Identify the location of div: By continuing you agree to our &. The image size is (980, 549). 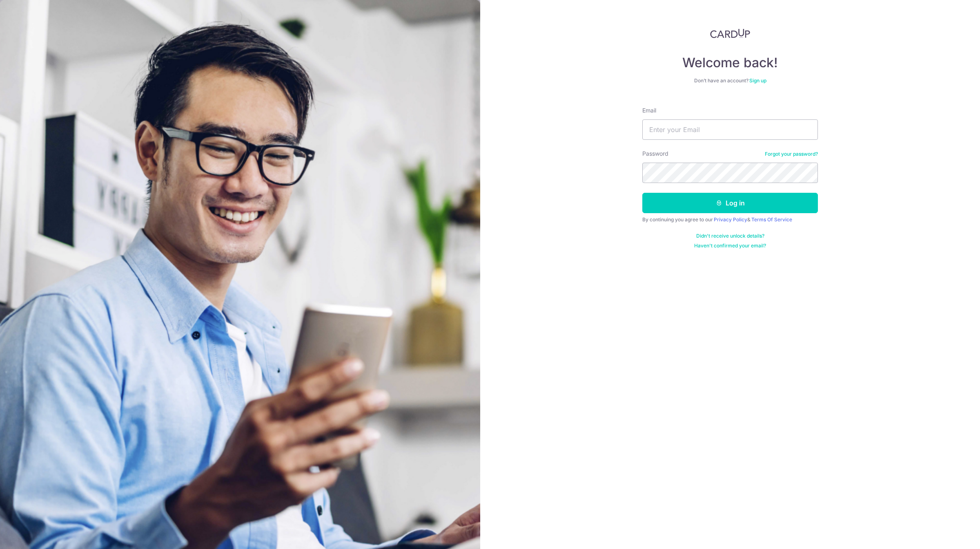
(730, 220).